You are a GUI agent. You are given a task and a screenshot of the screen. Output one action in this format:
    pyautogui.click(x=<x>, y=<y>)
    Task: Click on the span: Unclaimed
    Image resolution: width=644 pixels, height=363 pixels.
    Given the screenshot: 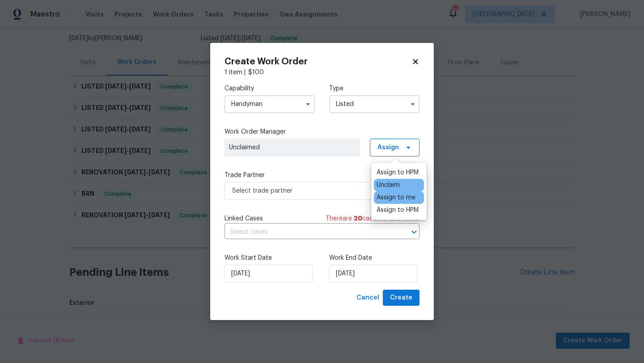 What is the action you would take?
    pyautogui.click(x=292, y=148)
    